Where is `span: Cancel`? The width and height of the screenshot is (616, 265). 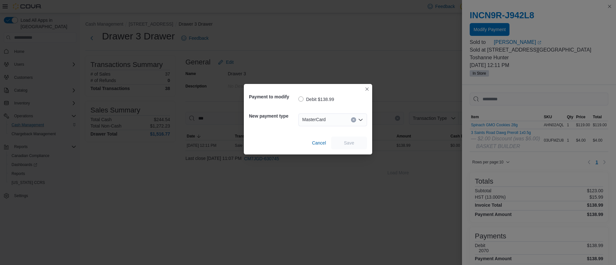 span: Cancel is located at coordinates (319, 143).